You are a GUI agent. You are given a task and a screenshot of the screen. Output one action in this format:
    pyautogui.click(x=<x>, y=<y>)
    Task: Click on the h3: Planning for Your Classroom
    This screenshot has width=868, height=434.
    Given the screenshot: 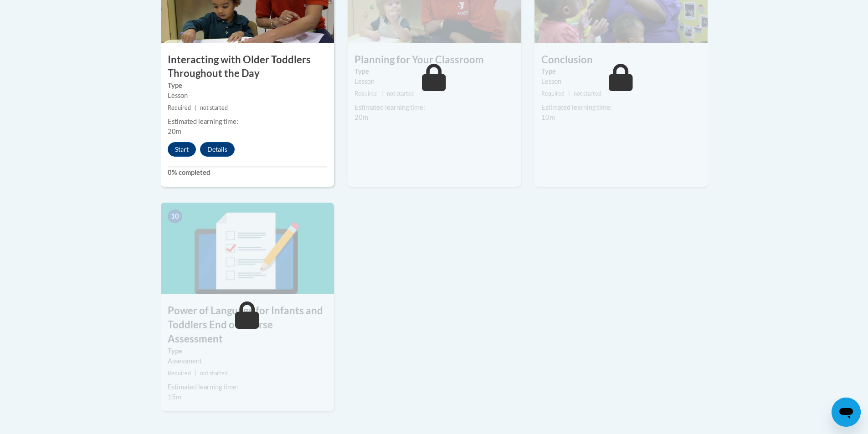 What is the action you would take?
    pyautogui.click(x=434, y=59)
    